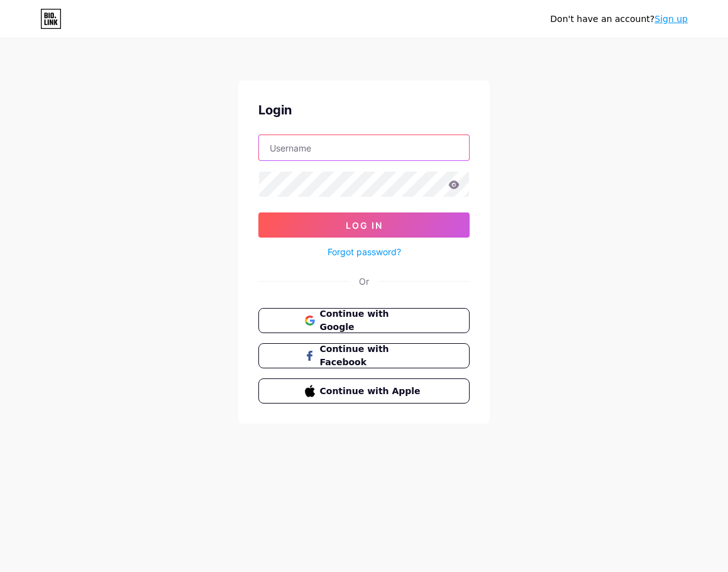 The width and height of the screenshot is (728, 572). Describe the element at coordinates (372, 321) in the screenshot. I see `span: Continue with Google` at that location.